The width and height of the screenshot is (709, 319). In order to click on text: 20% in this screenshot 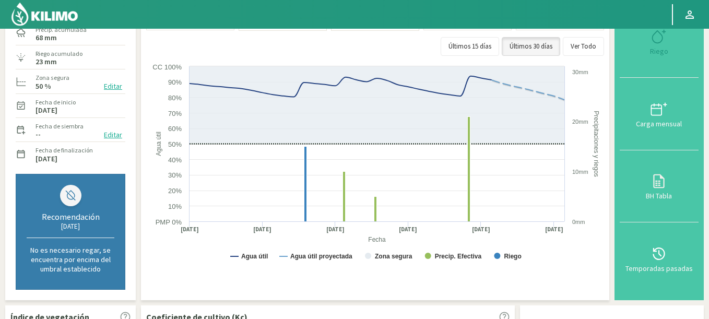, I will do `click(175, 190)`.